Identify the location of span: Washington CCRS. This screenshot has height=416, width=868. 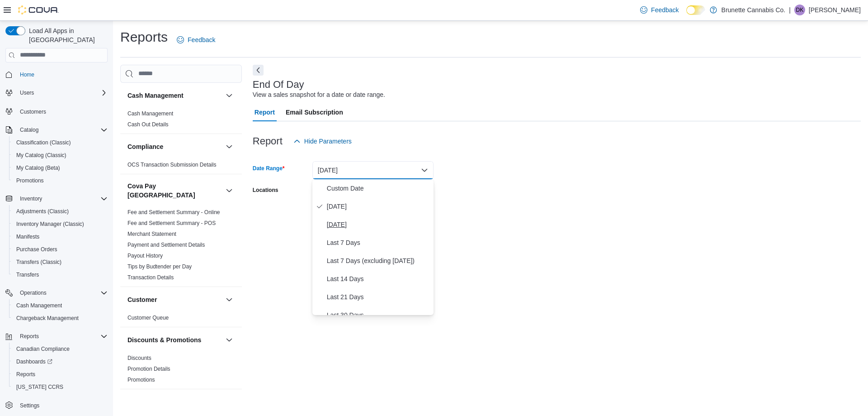
(60, 387).